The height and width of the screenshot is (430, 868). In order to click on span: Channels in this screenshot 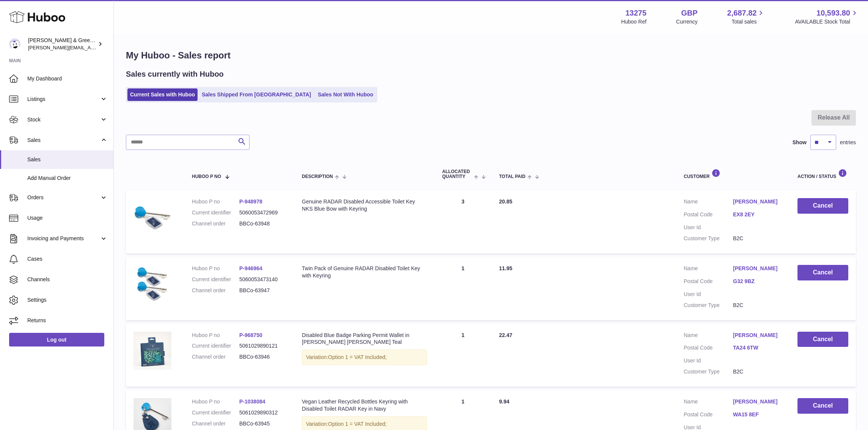, I will do `click(68, 279)`.